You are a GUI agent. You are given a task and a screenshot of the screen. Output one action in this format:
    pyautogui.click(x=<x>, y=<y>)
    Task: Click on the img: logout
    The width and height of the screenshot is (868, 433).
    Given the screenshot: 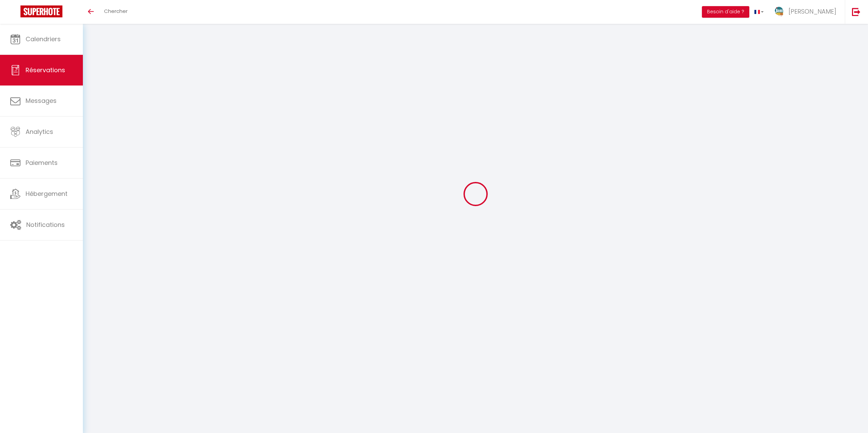 What is the action you would take?
    pyautogui.click(x=856, y=12)
    